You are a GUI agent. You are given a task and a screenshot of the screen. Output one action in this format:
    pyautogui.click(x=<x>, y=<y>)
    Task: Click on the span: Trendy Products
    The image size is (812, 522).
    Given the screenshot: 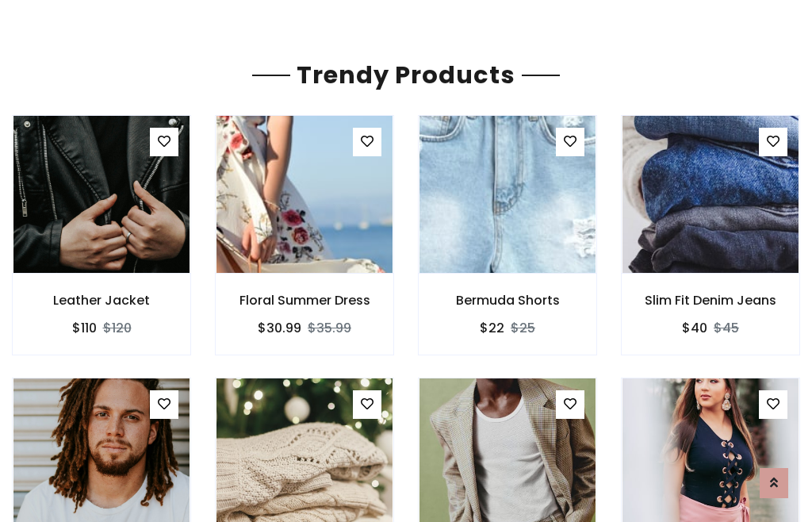 What is the action you would take?
    pyautogui.click(x=406, y=75)
    